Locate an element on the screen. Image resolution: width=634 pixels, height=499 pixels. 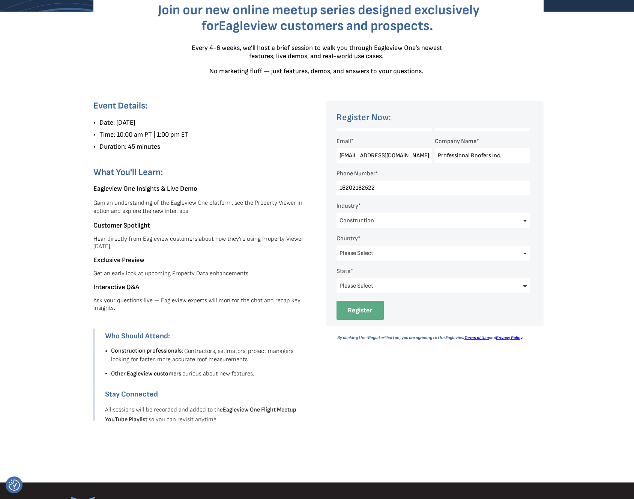
span: Gain an understanding of the Eagleview One platform, see the Property Viewer in action and explor... is located at coordinates (198, 207).